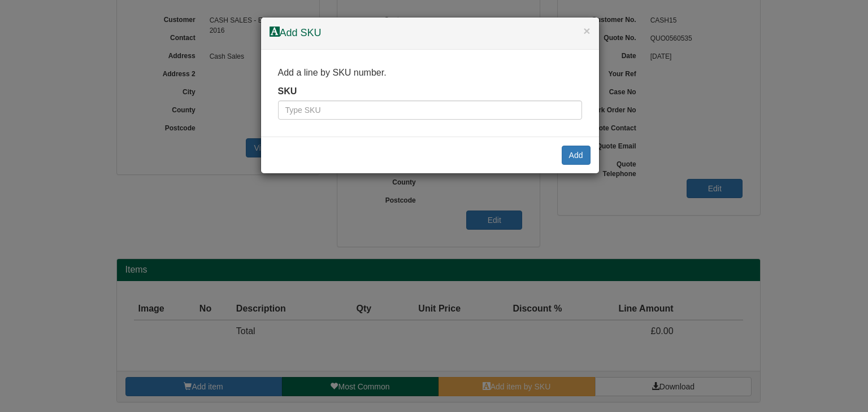  Describe the element at coordinates (430, 73) in the screenshot. I see `p: Add a line by SKU number.` at that location.